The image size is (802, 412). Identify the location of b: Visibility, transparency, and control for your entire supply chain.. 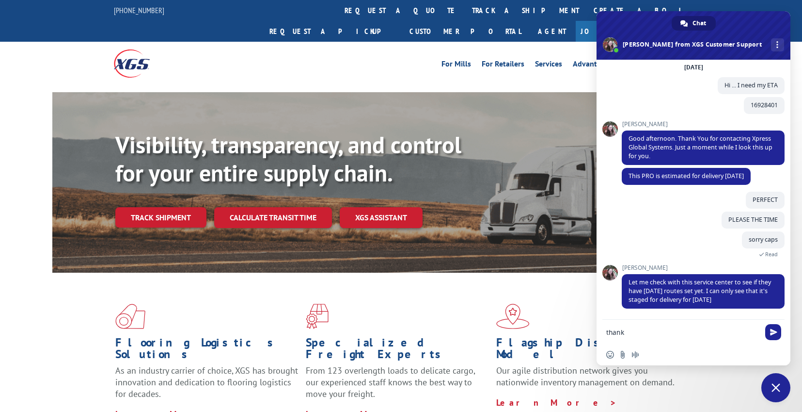
(288, 159).